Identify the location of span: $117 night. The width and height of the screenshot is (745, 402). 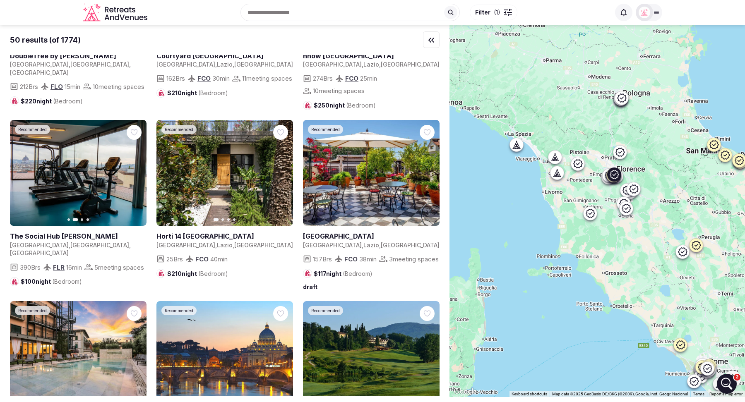
(343, 274).